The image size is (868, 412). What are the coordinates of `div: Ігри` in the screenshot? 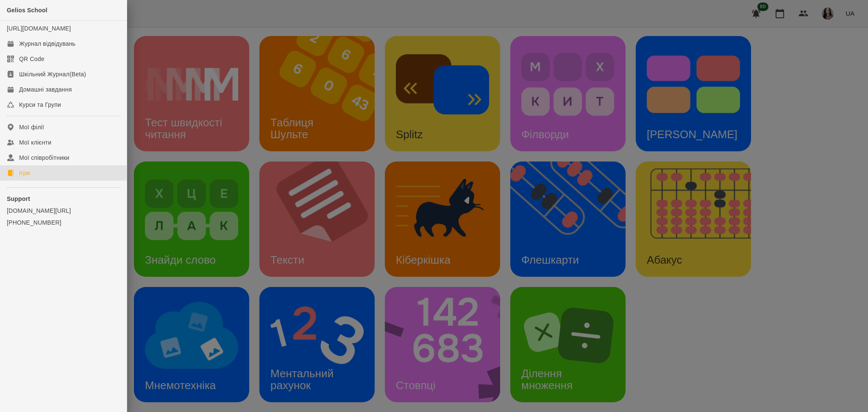 It's located at (24, 173).